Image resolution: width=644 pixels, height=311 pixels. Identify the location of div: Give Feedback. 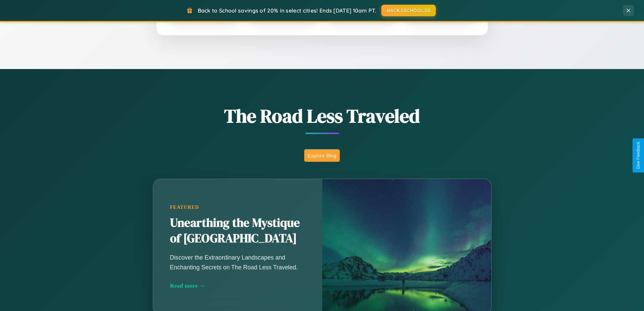
(638, 156).